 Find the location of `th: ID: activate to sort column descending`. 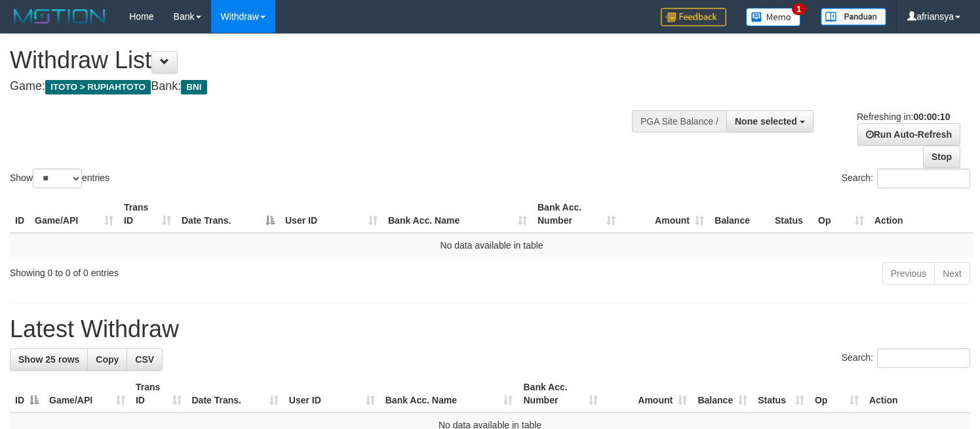

th: ID: activate to sort column descending is located at coordinates (27, 393).